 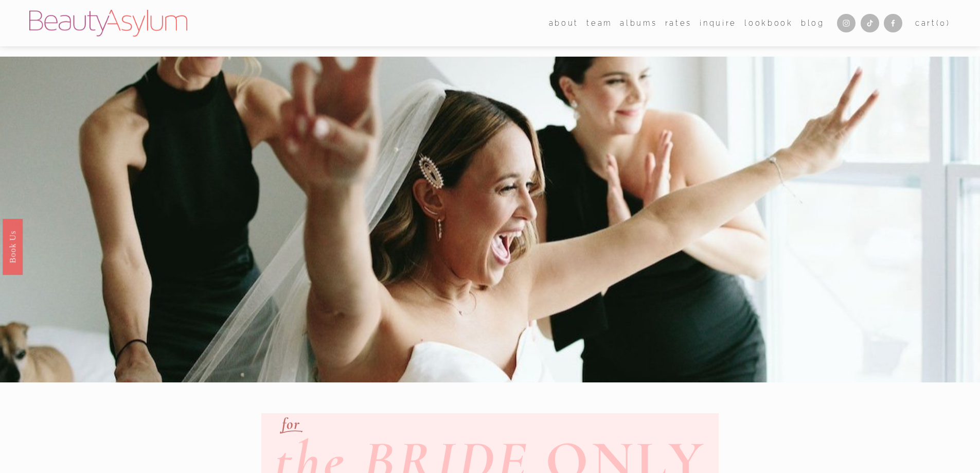 What do you see at coordinates (13, 246) in the screenshot?
I see `a: Book Us` at bounding box center [13, 246].